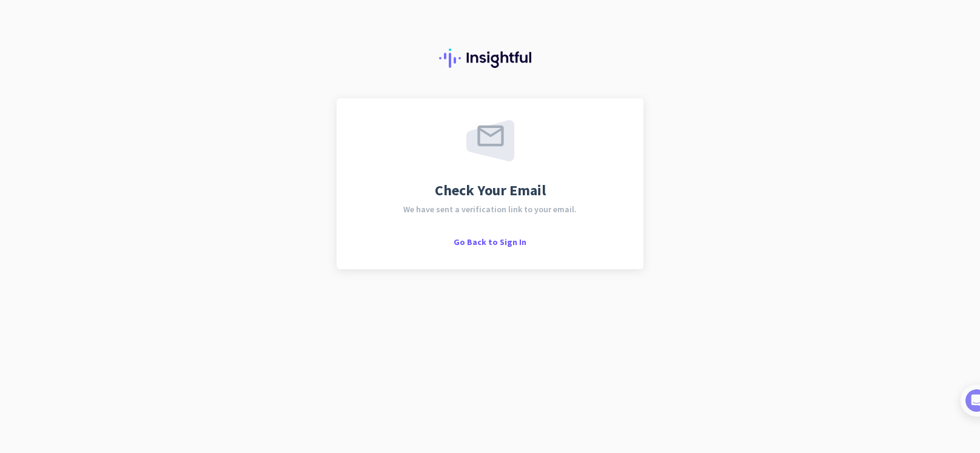 Image resolution: width=980 pixels, height=453 pixels. I want to click on span: We have sent a verification link to your email., so click(490, 209).